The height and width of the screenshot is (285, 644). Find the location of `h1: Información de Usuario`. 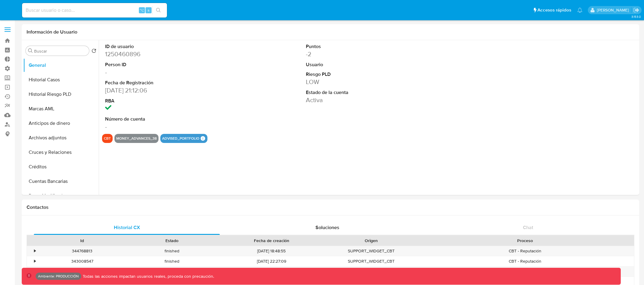

h1: Información de Usuario is located at coordinates (52, 32).